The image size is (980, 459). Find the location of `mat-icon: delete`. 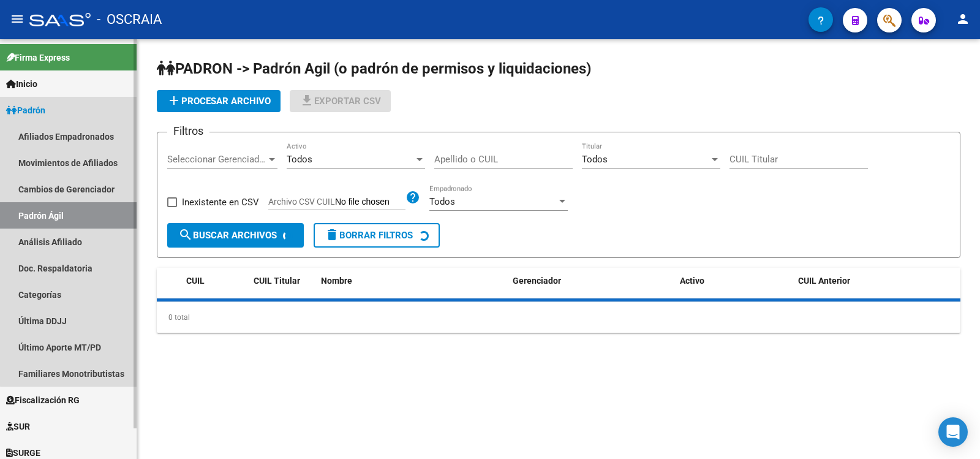

mat-icon: delete is located at coordinates (332, 235).